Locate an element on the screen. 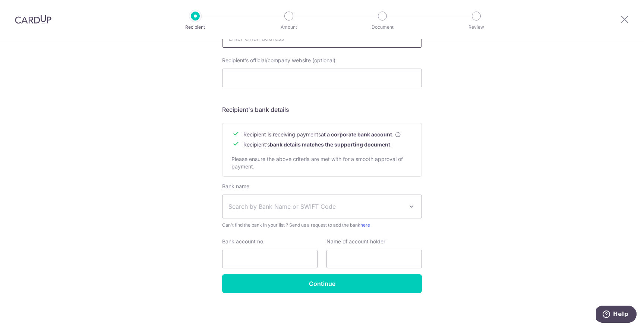 This screenshot has width=644, height=328. a: here is located at coordinates (365, 225).